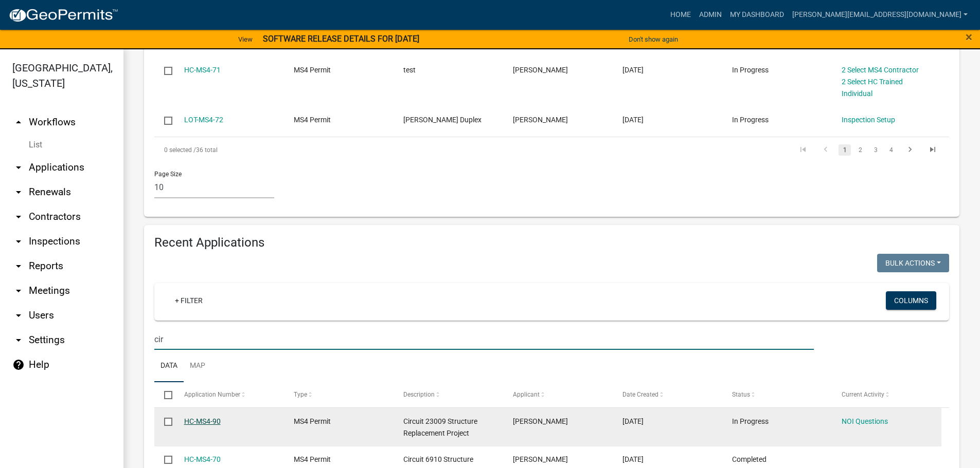 This screenshot has width=980, height=468. What do you see at coordinates (311, 150) in the screenshot?
I see `div: 36 total` at bounding box center [311, 150].